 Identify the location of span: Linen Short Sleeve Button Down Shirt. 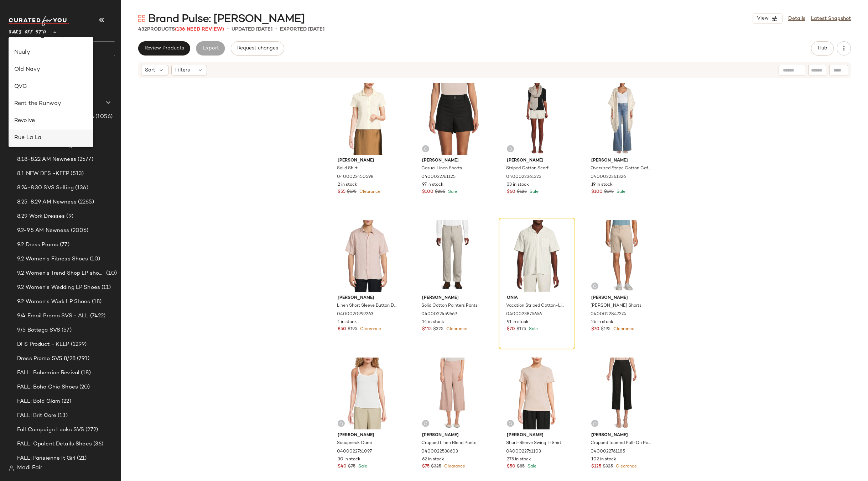
(367, 306).